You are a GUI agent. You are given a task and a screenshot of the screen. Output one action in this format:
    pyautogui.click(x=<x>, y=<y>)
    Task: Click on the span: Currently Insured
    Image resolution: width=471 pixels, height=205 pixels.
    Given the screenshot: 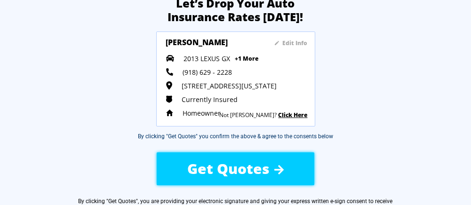 What is the action you would take?
    pyautogui.click(x=209, y=99)
    